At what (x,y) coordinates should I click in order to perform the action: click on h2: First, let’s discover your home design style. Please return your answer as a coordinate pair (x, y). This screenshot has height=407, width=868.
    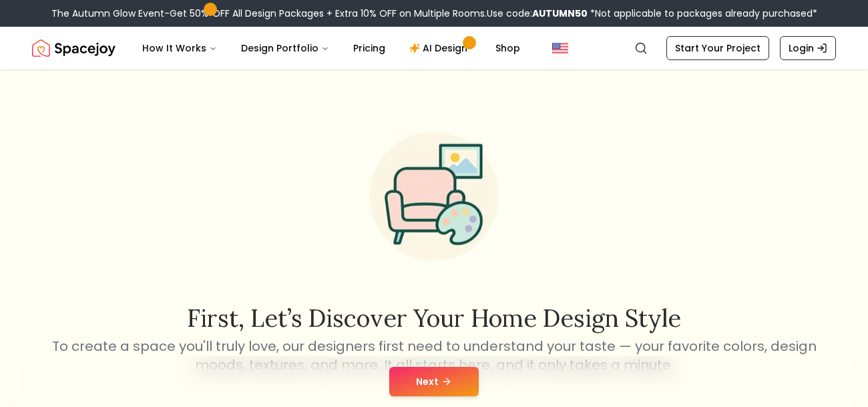
    Looking at the image, I should click on (434, 318).